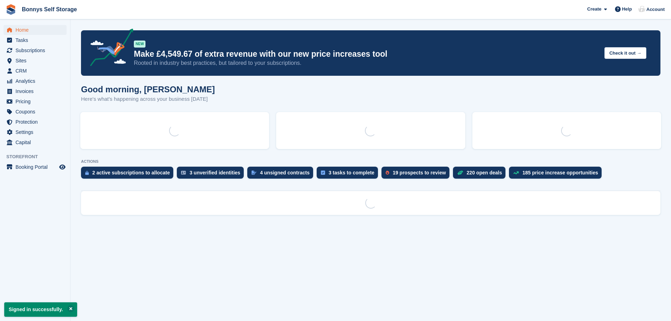 Image resolution: width=671 pixels, height=321 pixels. I want to click on a: Bonnys Self Storage, so click(49, 9).